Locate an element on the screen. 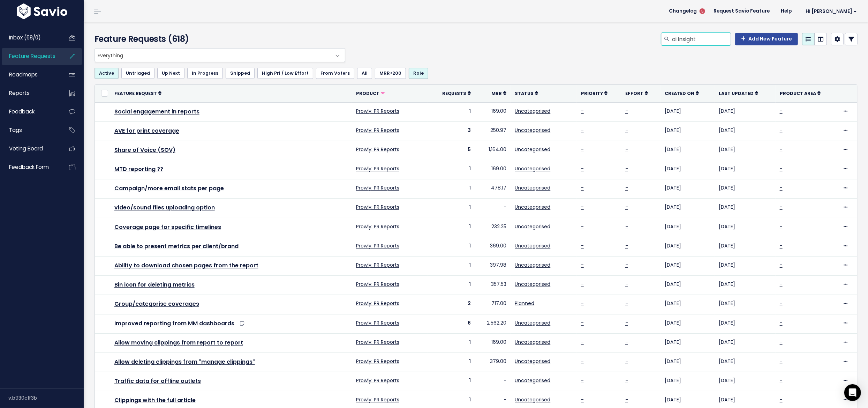 The height and width of the screenshot is (408, 868). span: Status is located at coordinates (524, 93).